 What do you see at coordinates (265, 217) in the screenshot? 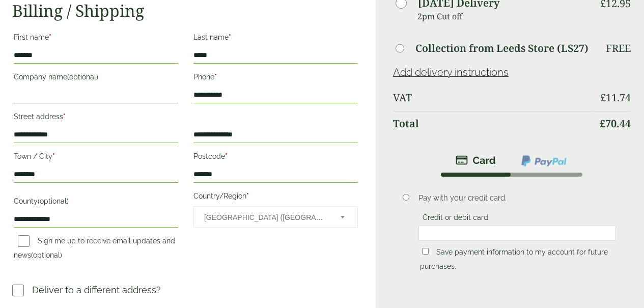
I see `span: United Kingdom (UK)` at bounding box center [265, 217].